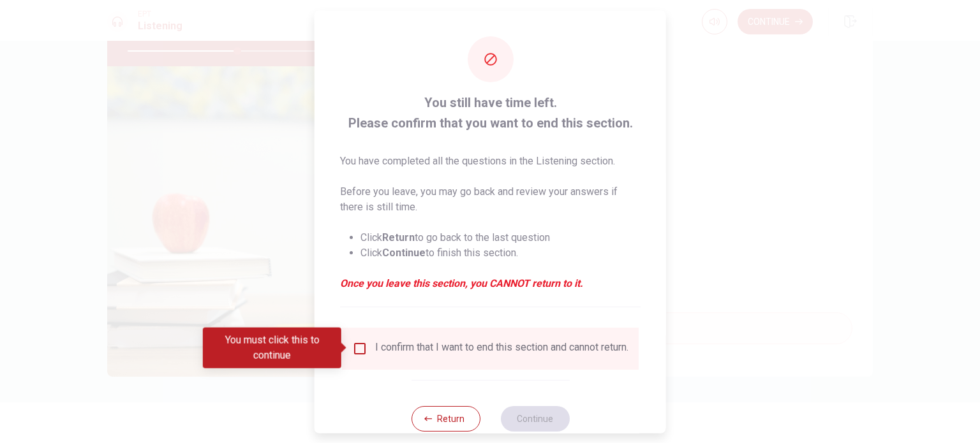 The width and height of the screenshot is (980, 443). Describe the element at coordinates (500, 237) in the screenshot. I see `li: Click to go back to the last question` at that location.